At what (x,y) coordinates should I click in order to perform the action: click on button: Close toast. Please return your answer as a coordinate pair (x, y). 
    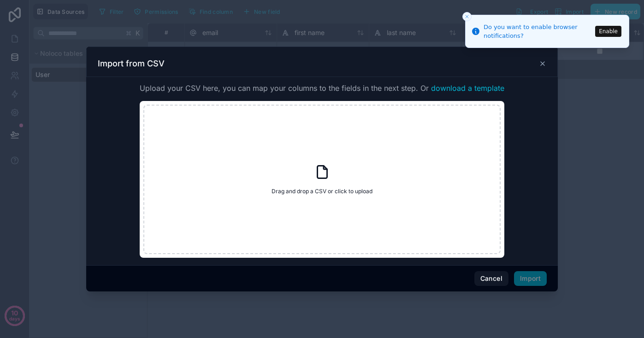
    Looking at the image, I should click on (467, 17).